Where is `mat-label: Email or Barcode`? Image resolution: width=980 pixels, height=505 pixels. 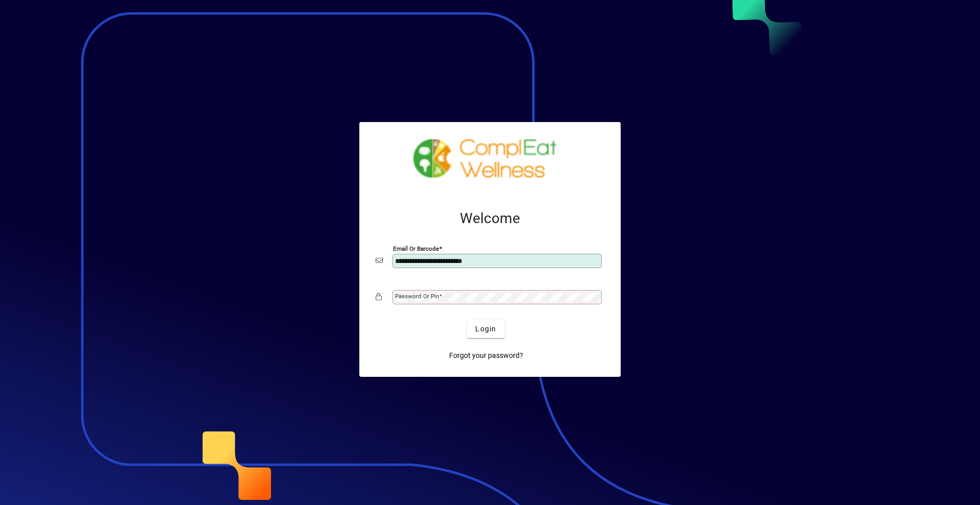 mat-label: Email or Barcode is located at coordinates (416, 249).